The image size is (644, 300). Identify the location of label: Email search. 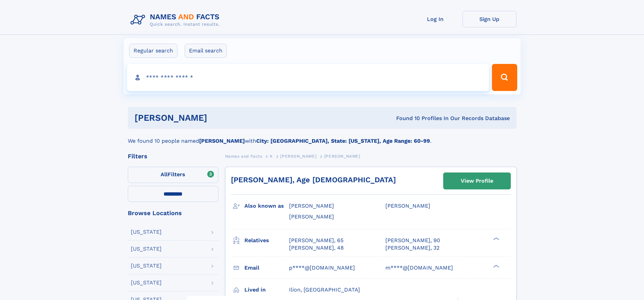
(206, 51).